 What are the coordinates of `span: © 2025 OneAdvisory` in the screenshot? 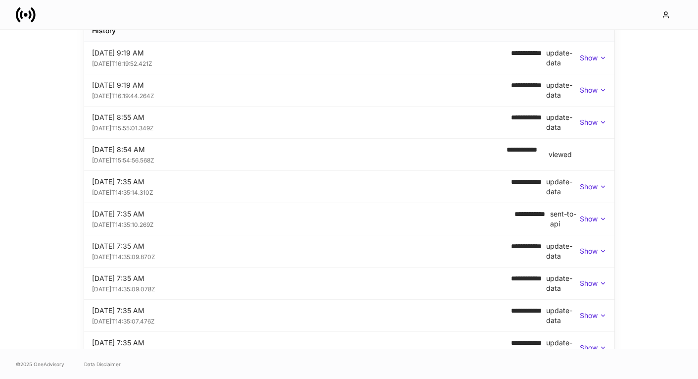 It's located at (40, 364).